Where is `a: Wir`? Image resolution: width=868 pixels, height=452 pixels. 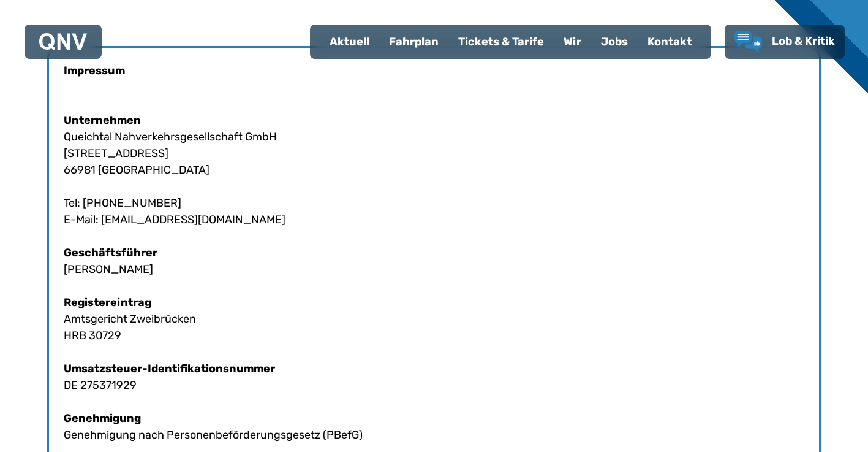 a: Wir is located at coordinates (572, 41).